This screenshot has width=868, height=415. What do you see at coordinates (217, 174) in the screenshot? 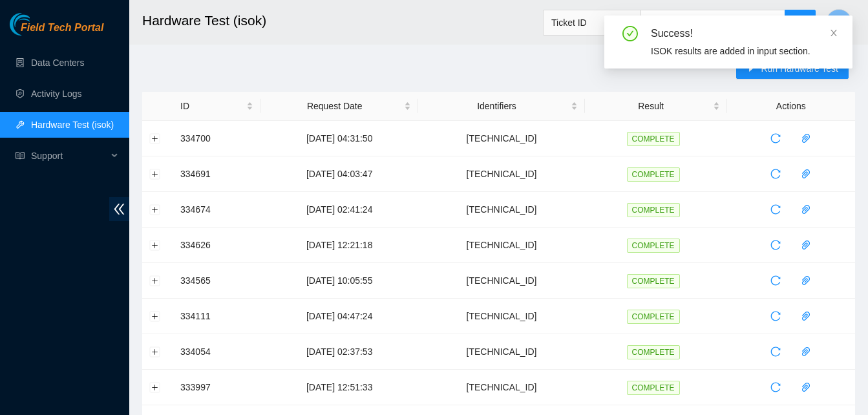
I see `td: 334691` at bounding box center [217, 174].